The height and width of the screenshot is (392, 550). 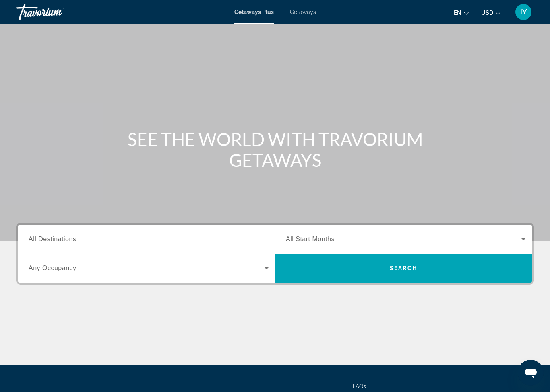 What do you see at coordinates (457, 13) in the screenshot?
I see `span: en` at bounding box center [457, 13].